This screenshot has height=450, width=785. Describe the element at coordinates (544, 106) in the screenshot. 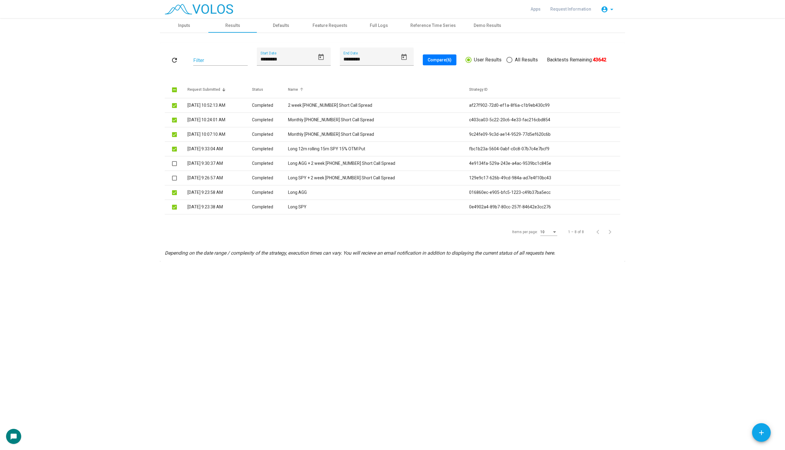

I see `td: af27f902-72d0-ef1a-8f6a-c1b9eb430c99` at that location.